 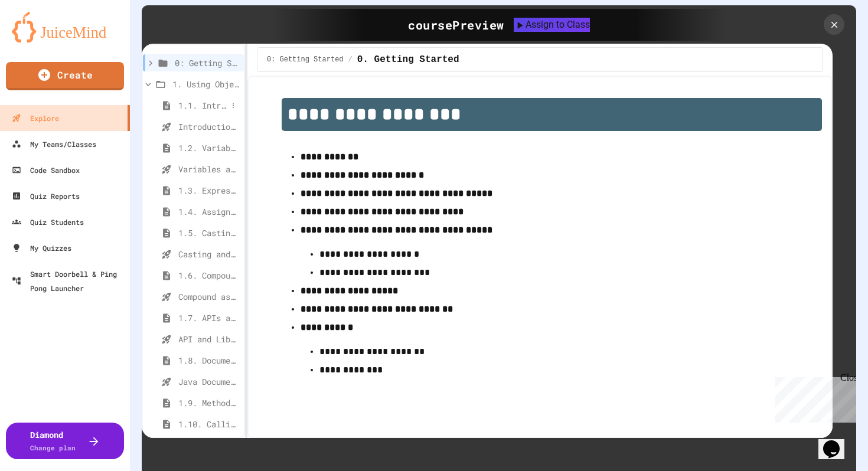 What do you see at coordinates (65, 76) in the screenshot?
I see `a: Create` at bounding box center [65, 76].